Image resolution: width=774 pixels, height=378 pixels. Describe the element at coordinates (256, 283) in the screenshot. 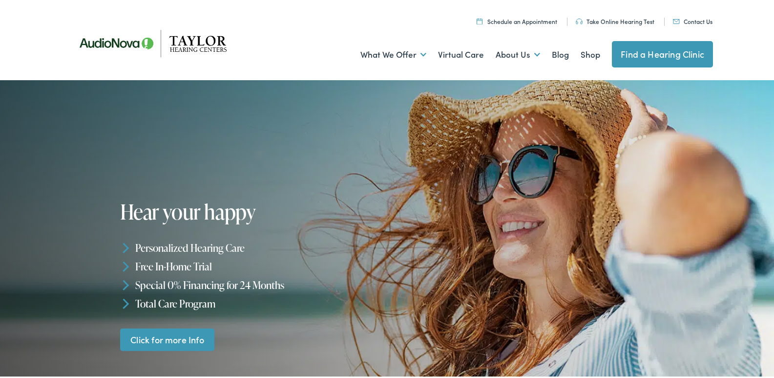

I see `li: Special 0% Financing for 24 Months` at that location.